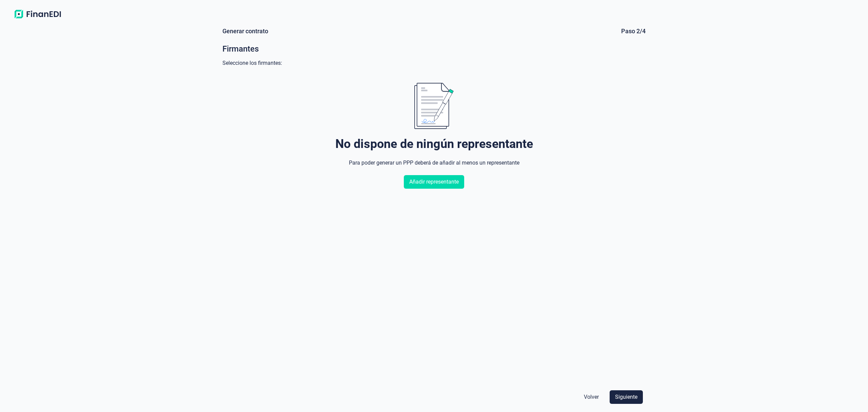  I want to click on button: Siguiente, so click(626, 397).